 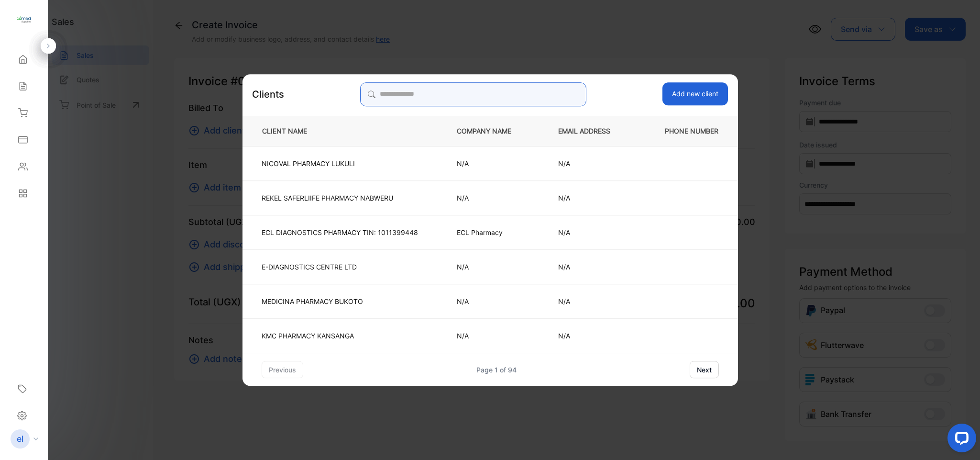 What do you see at coordinates (690, 130) in the screenshot?
I see `p: PHONE NUMBER` at bounding box center [690, 130].